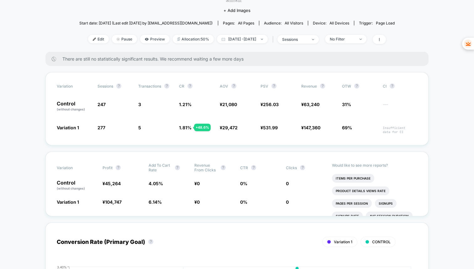  I want to click on span: CONTROL, so click(381, 242).